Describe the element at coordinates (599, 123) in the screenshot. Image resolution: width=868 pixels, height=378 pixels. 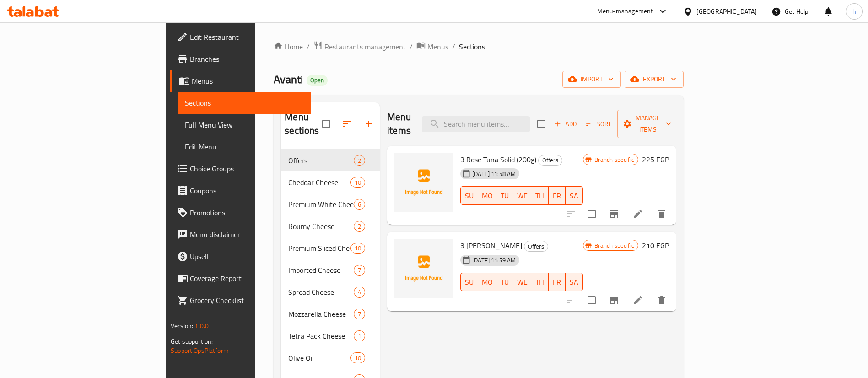
I see `span: Sort` at that location.